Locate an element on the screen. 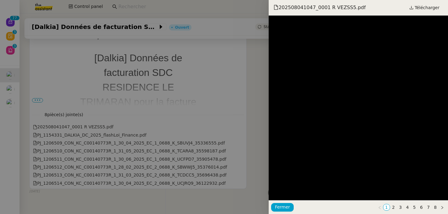 Image resolution: width=448 pixels, height=214 pixels. span: Télécharger is located at coordinates (427, 8).